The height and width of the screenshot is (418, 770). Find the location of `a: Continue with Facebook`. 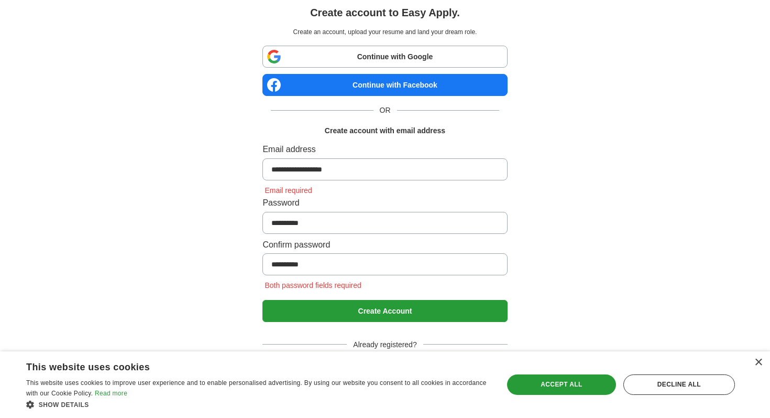

a: Continue with Facebook is located at coordinates (385, 85).